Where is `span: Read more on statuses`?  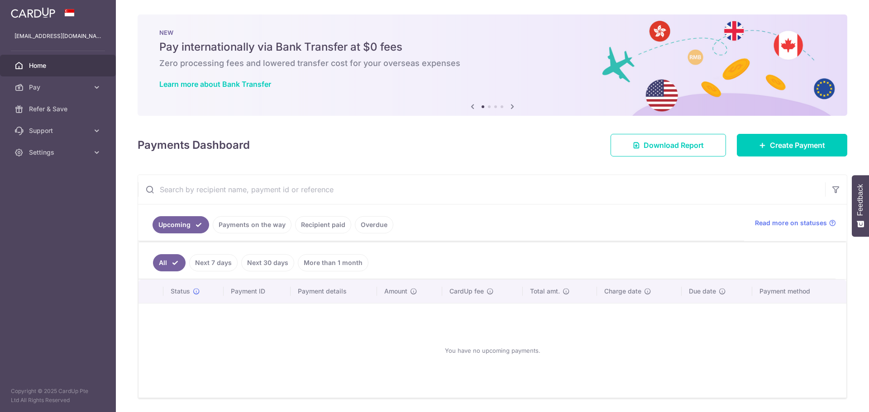
span: Read more on statuses is located at coordinates (791, 223).